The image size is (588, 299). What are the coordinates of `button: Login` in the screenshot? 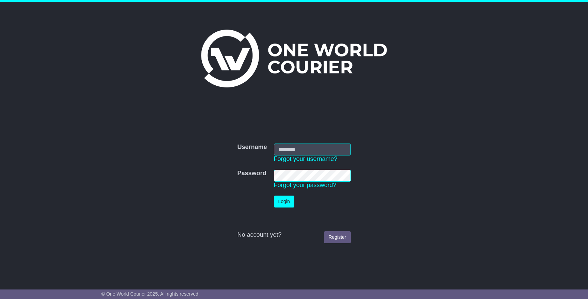 It's located at (284, 202).